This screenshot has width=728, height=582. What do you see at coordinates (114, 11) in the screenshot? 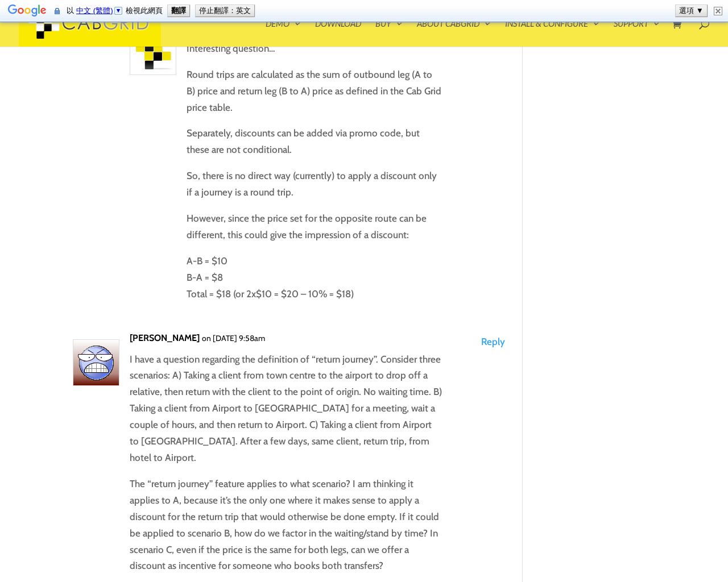
I see `span: 以 檢視此網頁` at bounding box center [114, 11].